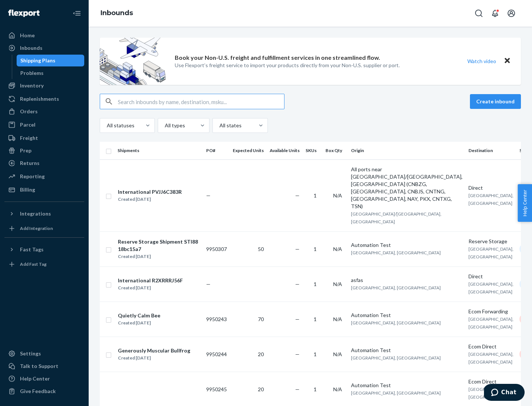 The height and width of the screenshot is (406, 532). Describe the element at coordinates (285, 150) in the screenshot. I see `th: Available Units` at that location.